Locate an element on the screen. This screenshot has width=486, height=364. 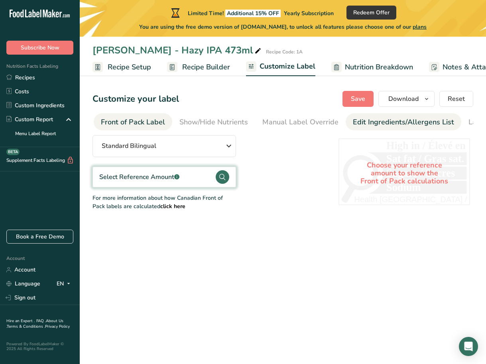
a: Language is located at coordinates (23, 283).